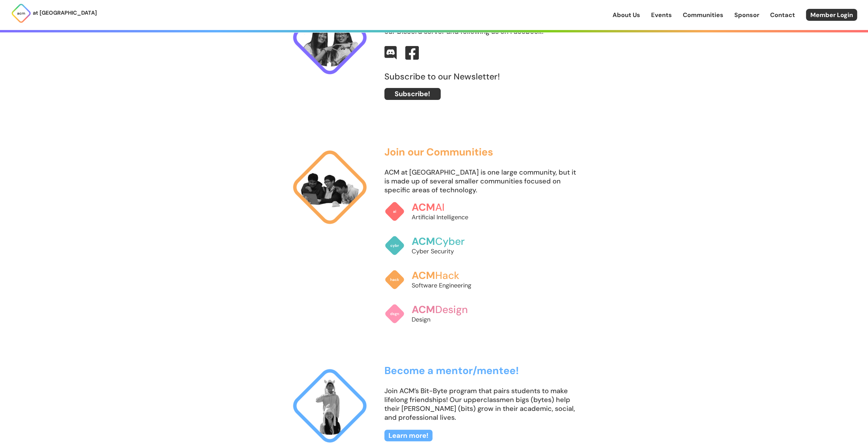 Image resolution: width=868 pixels, height=445 pixels. I want to click on a: ACMDesignDesign, so click(434, 313).